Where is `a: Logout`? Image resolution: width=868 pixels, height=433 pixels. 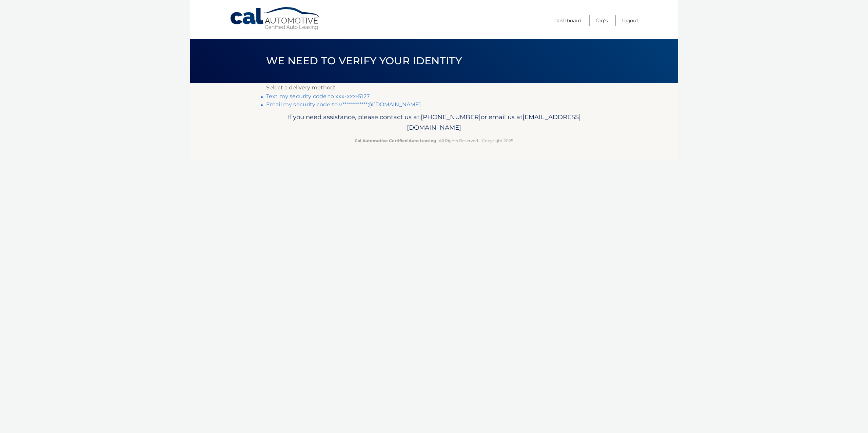 a: Logout is located at coordinates (630, 21).